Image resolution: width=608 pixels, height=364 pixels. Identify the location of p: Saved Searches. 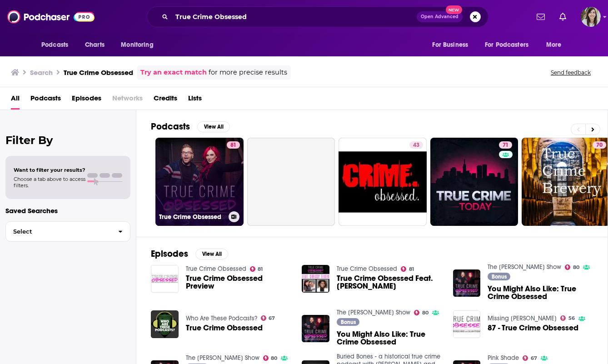
(68, 210).